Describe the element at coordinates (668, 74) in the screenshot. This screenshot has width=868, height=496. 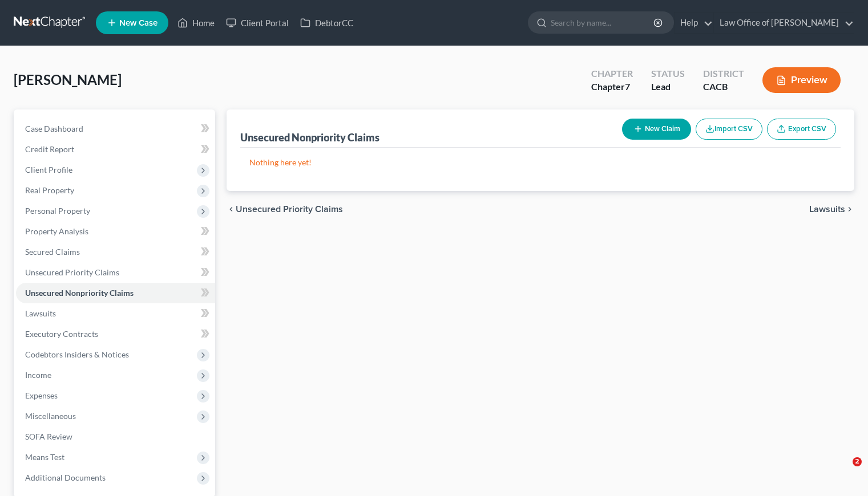
I see `div: Status` at that location.